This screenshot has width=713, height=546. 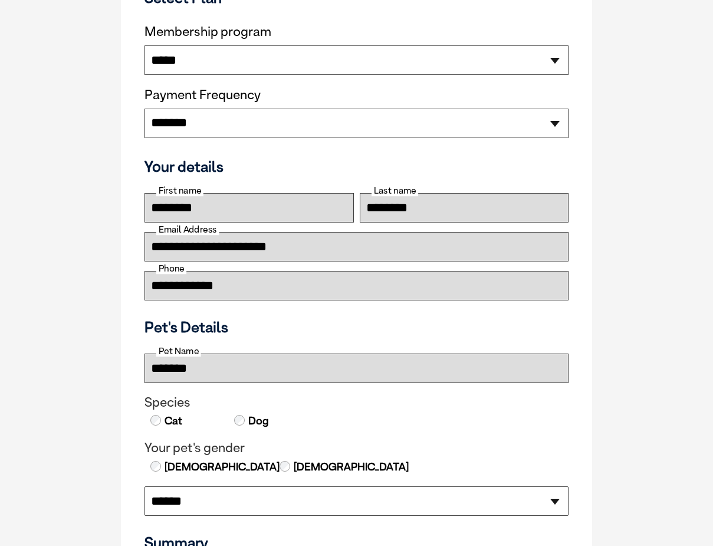 I want to click on label: Email Address, so click(x=188, y=229).